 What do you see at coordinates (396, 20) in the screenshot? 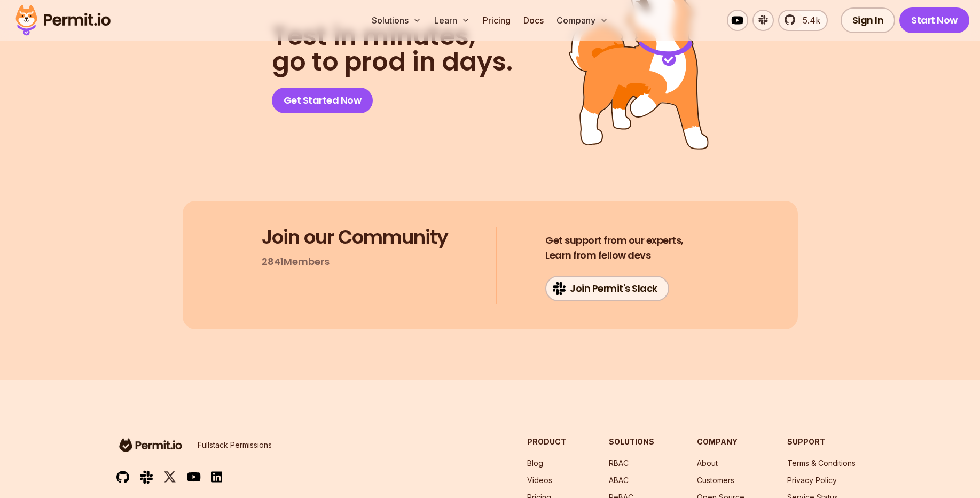
I see `button: Solutions` at bounding box center [396, 20].